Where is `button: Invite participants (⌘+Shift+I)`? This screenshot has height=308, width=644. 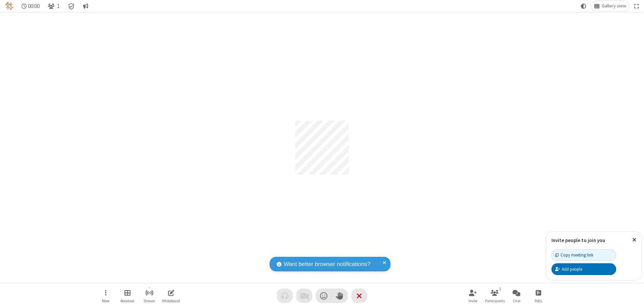
button: Invite participants (⌘+Shift+I) is located at coordinates (473, 295).